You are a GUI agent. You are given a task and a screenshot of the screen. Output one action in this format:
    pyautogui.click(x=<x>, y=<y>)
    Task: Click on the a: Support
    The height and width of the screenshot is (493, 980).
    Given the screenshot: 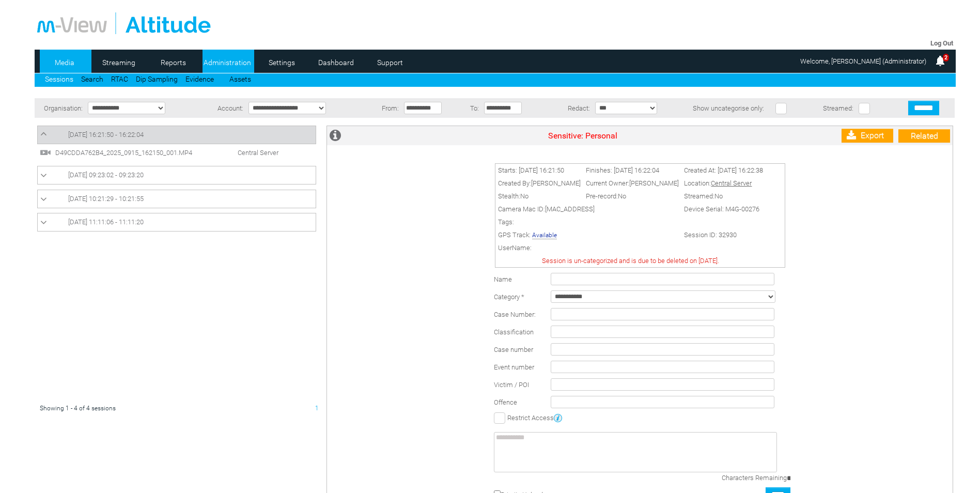 What is the action you would take?
    pyautogui.click(x=390, y=63)
    